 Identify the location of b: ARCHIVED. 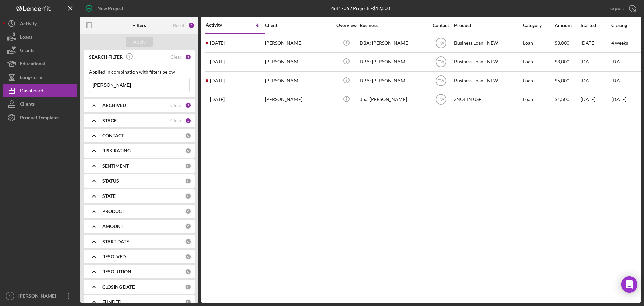
(114, 105).